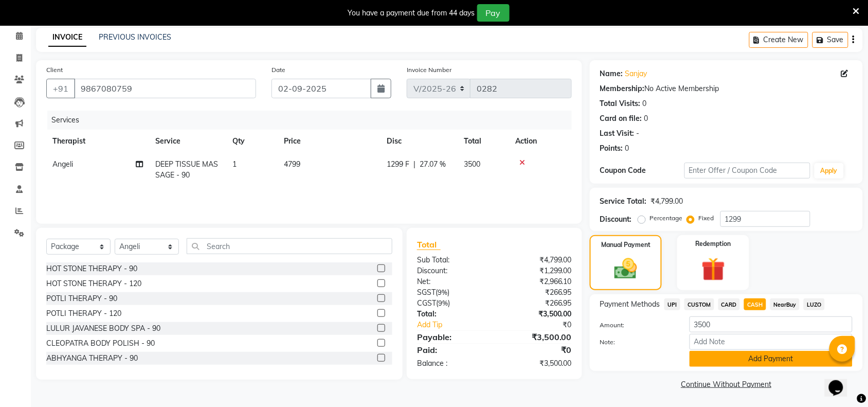 The height and width of the screenshot is (407, 868). What do you see at coordinates (621, 118) in the screenshot?
I see `div: Card on file:` at bounding box center [621, 118].